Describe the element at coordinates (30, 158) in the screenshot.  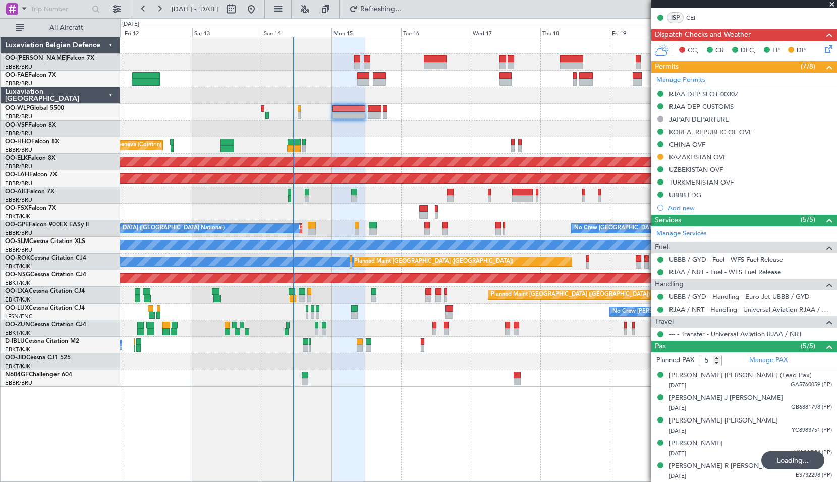
I see `a: OO-ELKFalcon 8X` at that location.